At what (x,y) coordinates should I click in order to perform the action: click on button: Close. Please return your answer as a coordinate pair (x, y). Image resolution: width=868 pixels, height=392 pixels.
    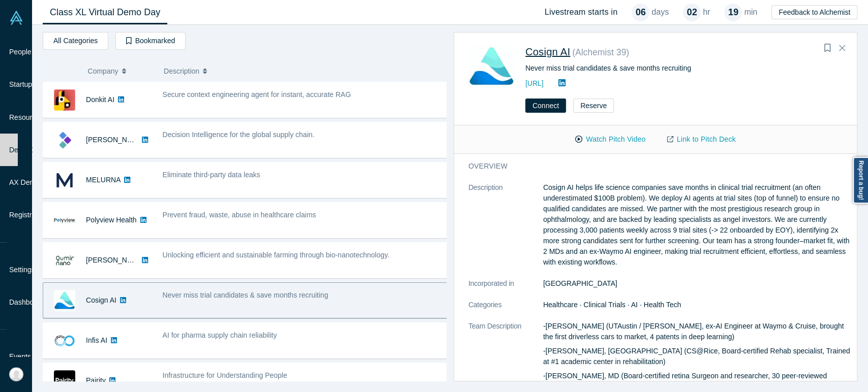
    Looking at the image, I should click on (842, 48).